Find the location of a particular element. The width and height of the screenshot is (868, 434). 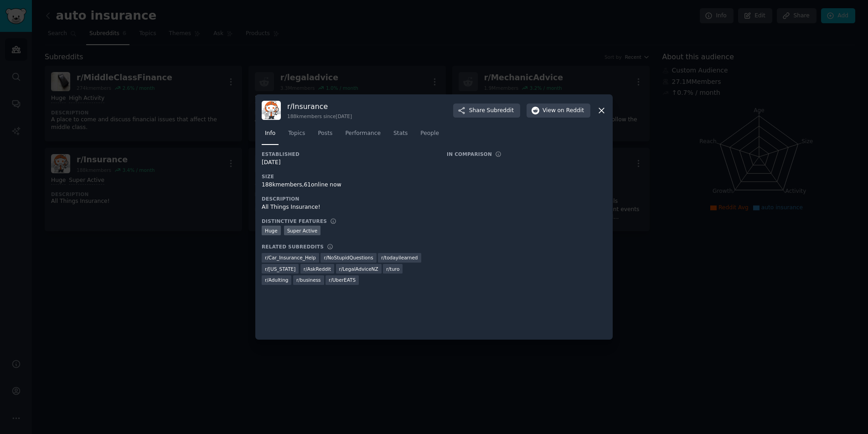

span: Info is located at coordinates (270, 134).